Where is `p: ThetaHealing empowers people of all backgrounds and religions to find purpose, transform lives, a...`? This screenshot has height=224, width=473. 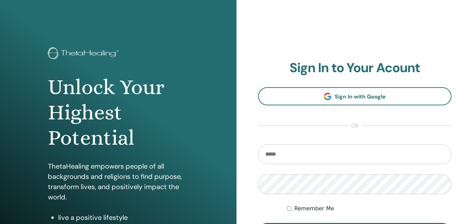 p: ThetaHealing empowers people of all backgrounds and religions to find purpose, transform lives, a... is located at coordinates (118, 182).